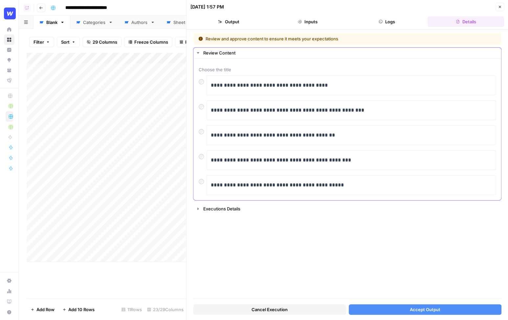  I want to click on button: Inputs, so click(308, 22).